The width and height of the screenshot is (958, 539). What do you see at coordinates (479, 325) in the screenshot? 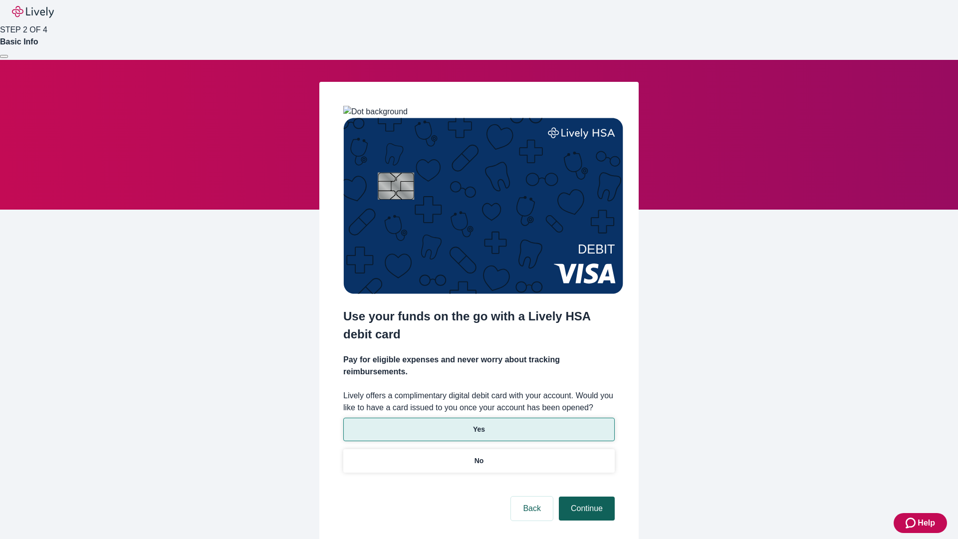
I see `h2: Use your funds on the go with a Lively HSA debit card` at bounding box center [479, 325].